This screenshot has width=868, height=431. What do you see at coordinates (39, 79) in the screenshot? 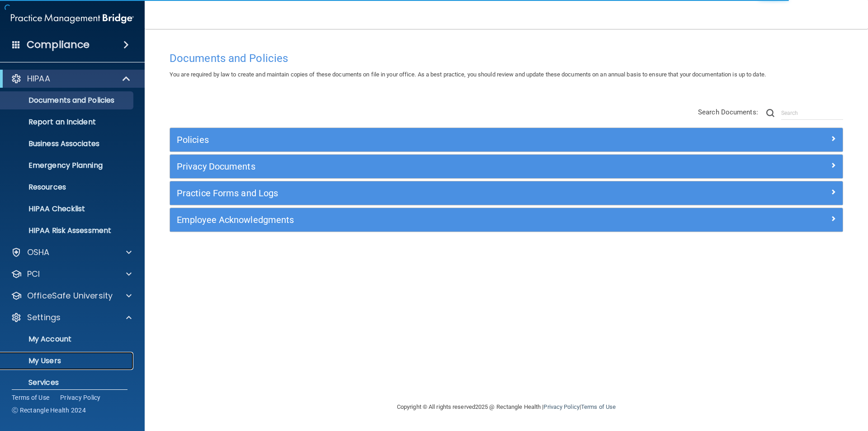
I see `p: HIPAA` at bounding box center [39, 79].